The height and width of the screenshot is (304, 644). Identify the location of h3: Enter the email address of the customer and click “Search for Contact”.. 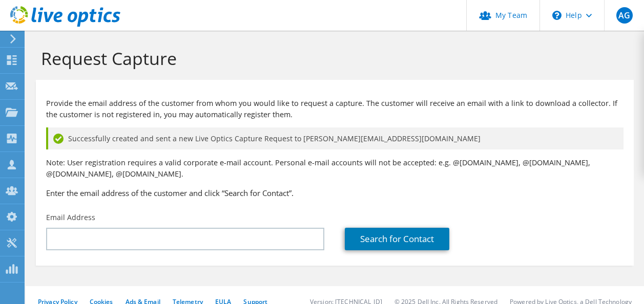
(335, 193).